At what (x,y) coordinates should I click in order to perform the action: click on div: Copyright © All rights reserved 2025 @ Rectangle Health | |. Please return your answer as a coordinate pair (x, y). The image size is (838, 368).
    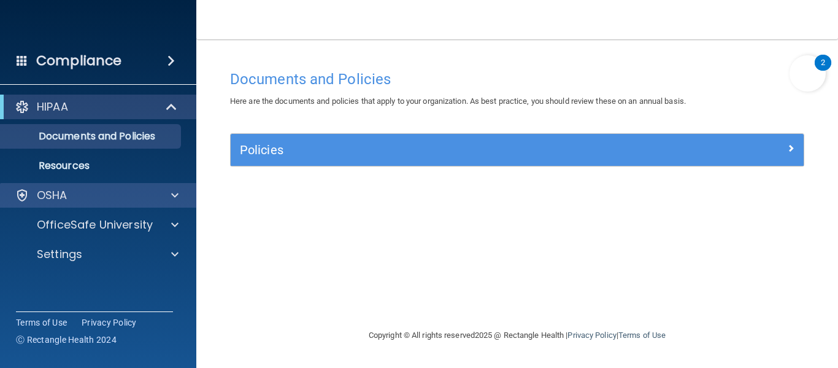
    Looking at the image, I should click on (517, 335).